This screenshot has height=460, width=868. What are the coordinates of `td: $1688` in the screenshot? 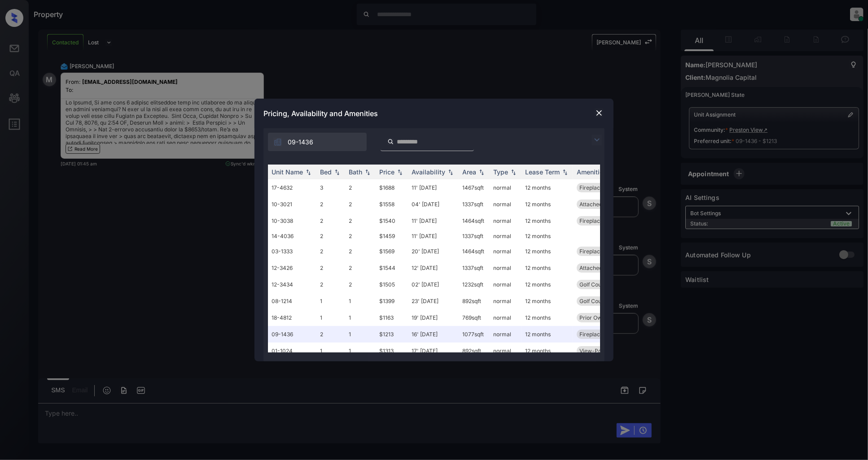 It's located at (392, 188).